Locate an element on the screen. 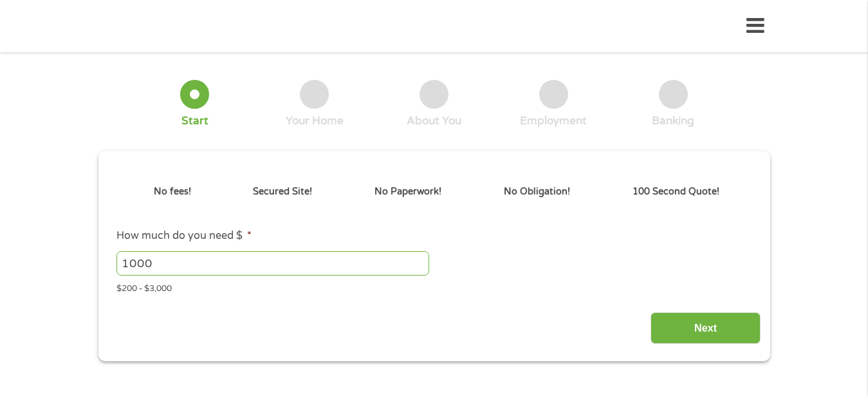  p: No Obligation! is located at coordinates (537, 192).